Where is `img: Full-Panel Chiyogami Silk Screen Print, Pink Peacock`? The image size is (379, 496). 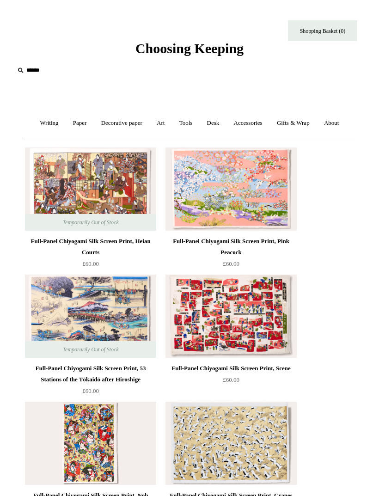
img: Full-Panel Chiyogami Silk Screen Print, Pink Peacock is located at coordinates (231, 189).